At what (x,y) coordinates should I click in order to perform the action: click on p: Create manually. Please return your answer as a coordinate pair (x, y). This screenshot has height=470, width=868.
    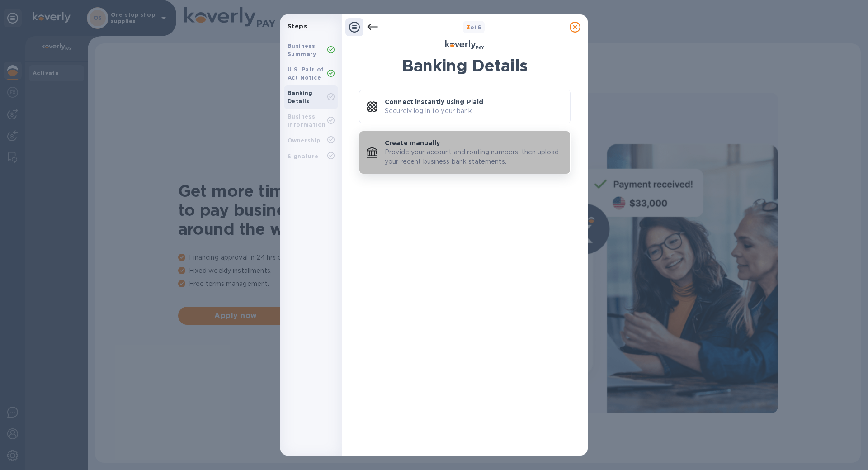
    Looking at the image, I should click on (413, 143).